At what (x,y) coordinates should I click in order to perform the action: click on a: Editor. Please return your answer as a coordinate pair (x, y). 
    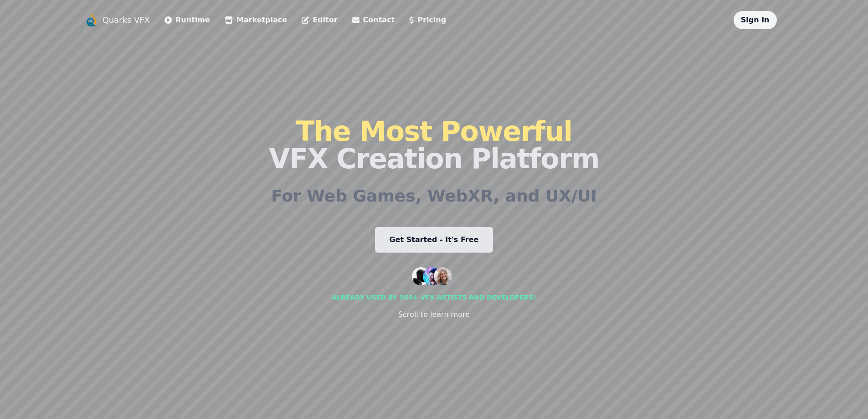
    Looking at the image, I should click on (320, 20).